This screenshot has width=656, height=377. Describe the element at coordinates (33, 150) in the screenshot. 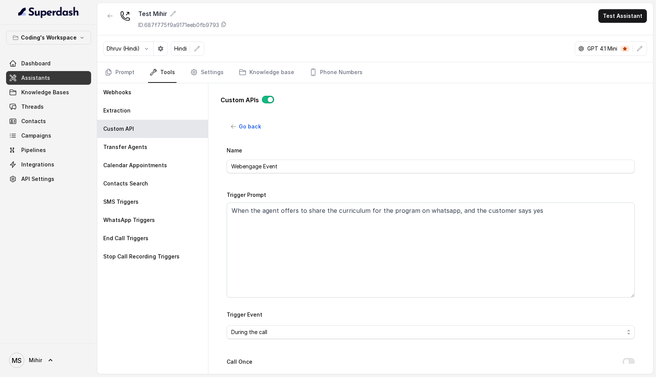

I see `span: Pipelines` at that location.